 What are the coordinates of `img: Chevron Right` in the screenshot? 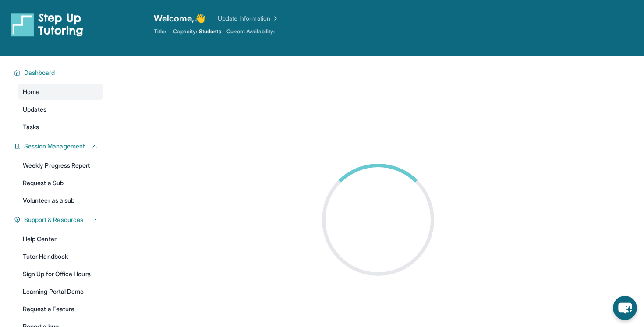 It's located at (275, 18).